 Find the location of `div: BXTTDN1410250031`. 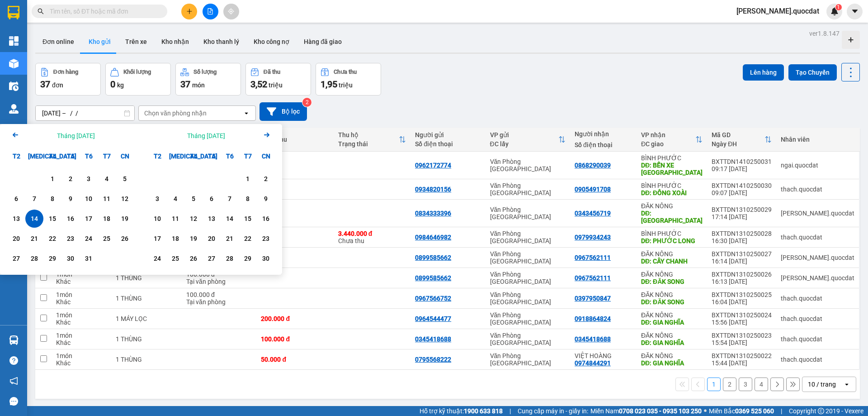

div: BXTTDN1410250031 is located at coordinates (741, 161).